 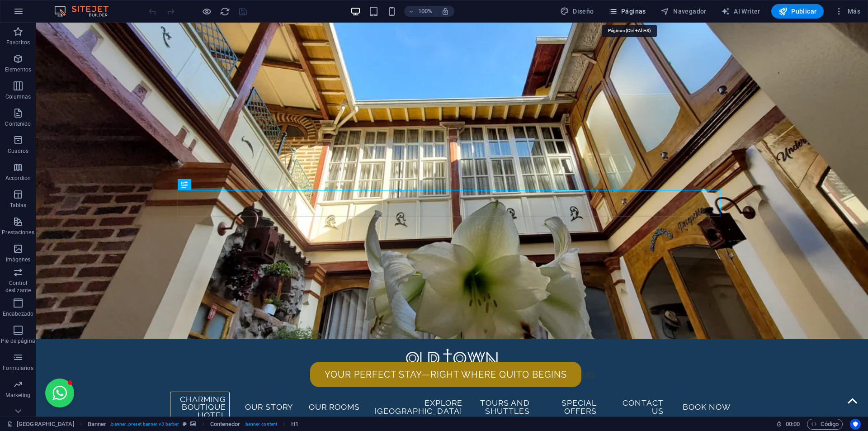 I want to click on nav: breadcrumb, so click(x=193, y=424).